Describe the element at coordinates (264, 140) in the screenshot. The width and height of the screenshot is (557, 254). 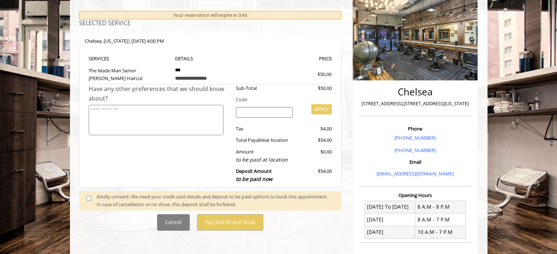
I see `div: Total Payable` at that location.